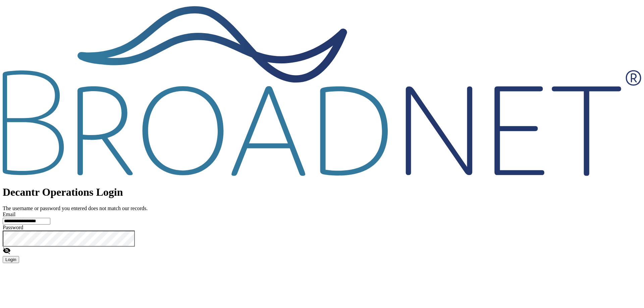 This screenshot has width=644, height=308. What do you see at coordinates (322, 192) in the screenshot?
I see `h1: Decantr Operations Login` at bounding box center [322, 192].